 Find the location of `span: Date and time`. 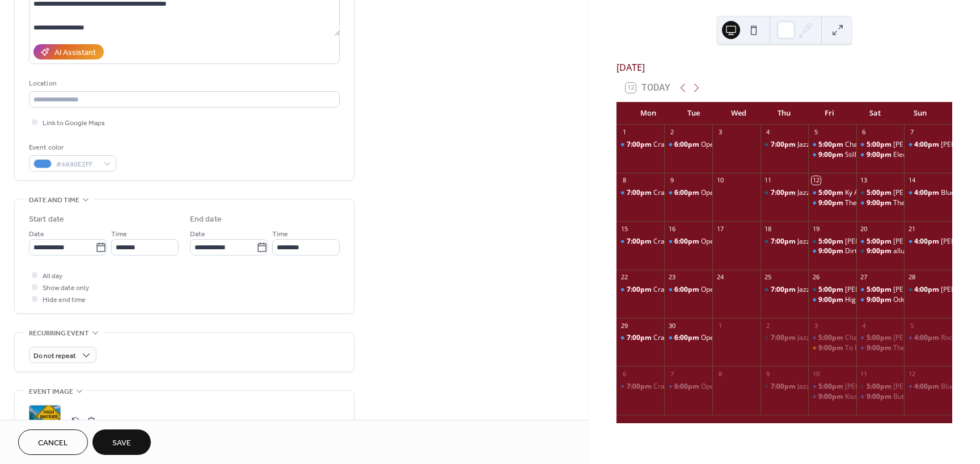

span: Date and time is located at coordinates (54, 200).